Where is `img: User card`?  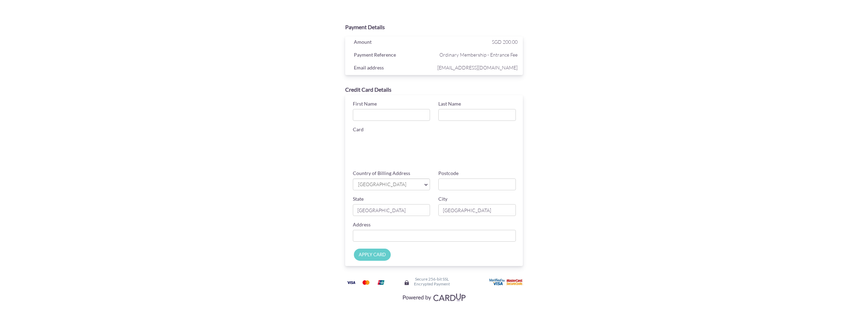 img: User card is located at coordinates (506, 282).